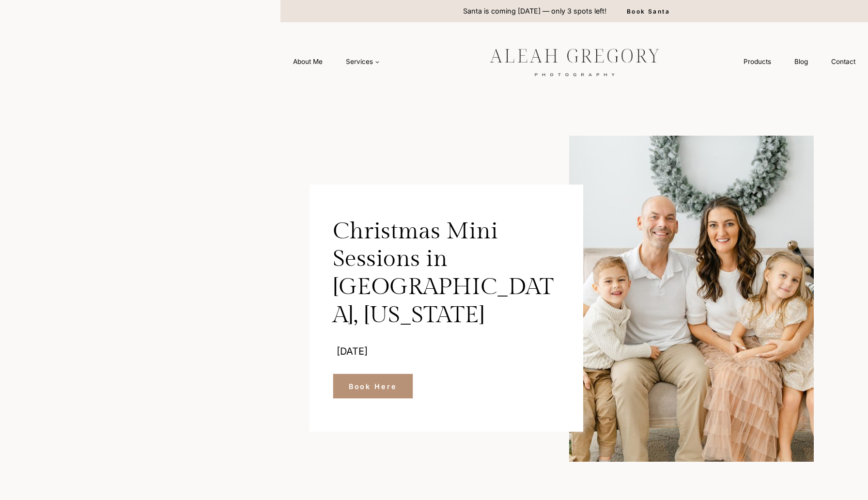  What do you see at coordinates (363, 62) in the screenshot?
I see `button: Child menu of Services` at bounding box center [363, 62].